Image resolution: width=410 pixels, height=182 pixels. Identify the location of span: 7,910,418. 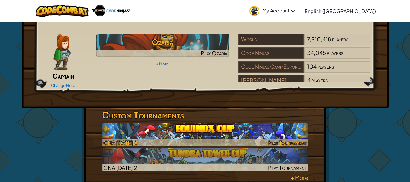
(319, 39).